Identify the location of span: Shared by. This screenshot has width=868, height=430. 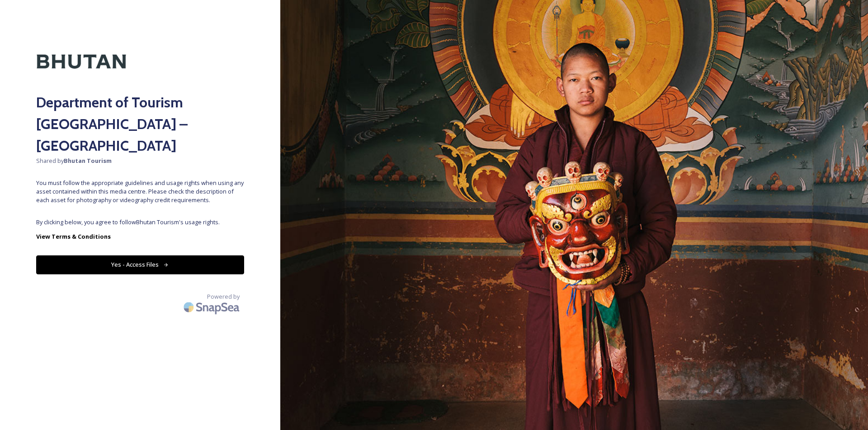
(140, 161).